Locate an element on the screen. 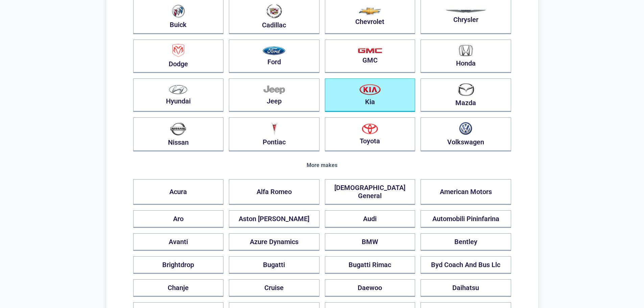 The height and width of the screenshot is (308, 644). button: Mazda is located at coordinates (466, 95).